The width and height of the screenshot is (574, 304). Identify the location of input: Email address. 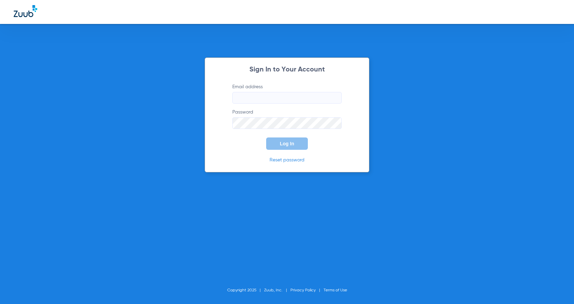
(287, 98).